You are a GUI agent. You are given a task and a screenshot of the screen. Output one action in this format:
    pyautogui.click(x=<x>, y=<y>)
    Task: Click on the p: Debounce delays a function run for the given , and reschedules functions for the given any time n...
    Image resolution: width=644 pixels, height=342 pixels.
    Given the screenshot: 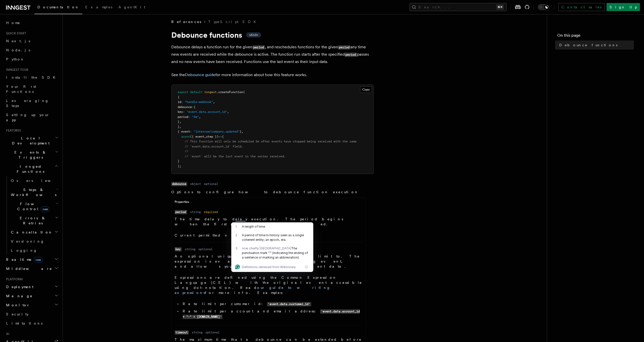 What is the action you would take?
    pyautogui.click(x=272, y=55)
    